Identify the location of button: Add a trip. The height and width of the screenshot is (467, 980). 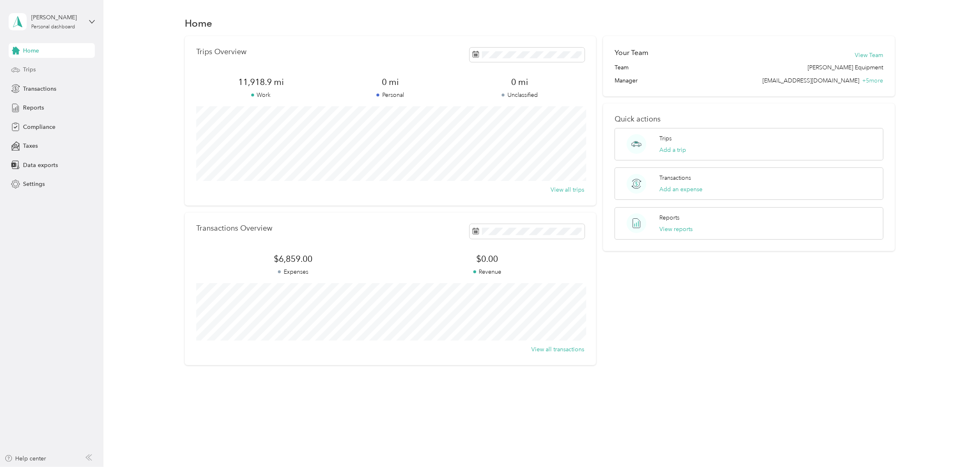
(673, 150).